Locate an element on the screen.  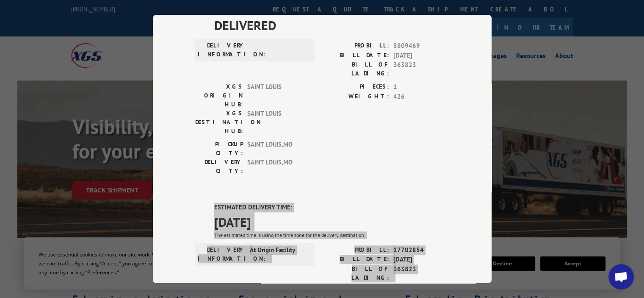
label: WEIGHT: is located at coordinates (356, 97).